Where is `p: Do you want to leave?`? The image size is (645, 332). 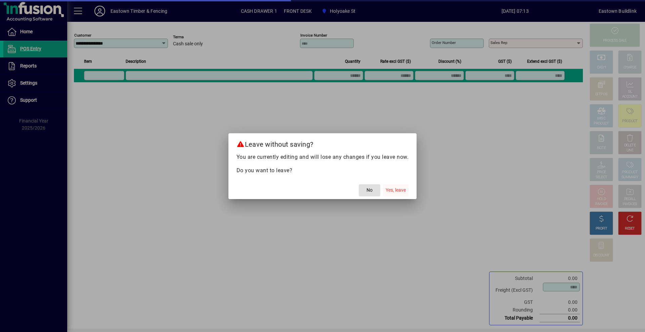 p: Do you want to leave? is located at coordinates (323, 171).